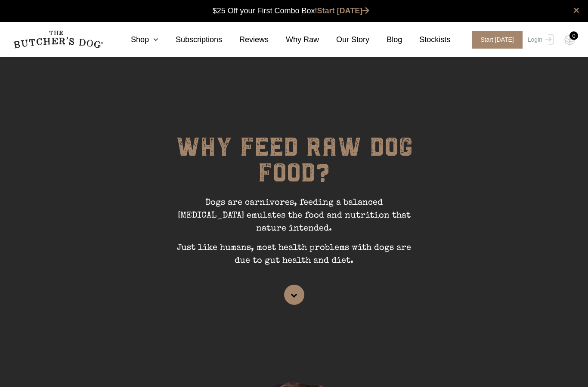  I want to click on a: Login, so click(539, 39).